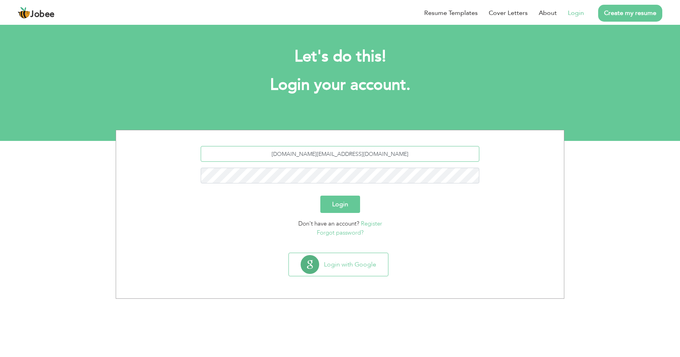 The height and width of the screenshot is (357, 680). What do you see at coordinates (340, 204) in the screenshot?
I see `button: Login` at bounding box center [340, 204].